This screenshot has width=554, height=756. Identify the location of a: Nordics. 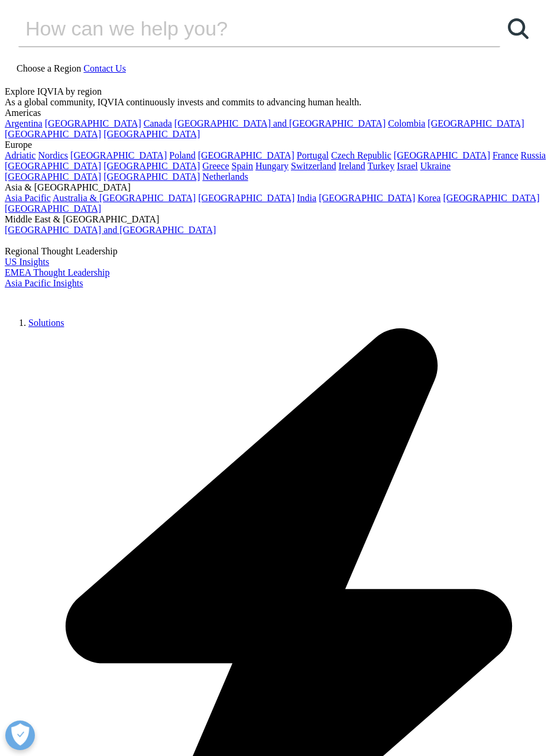
(53, 155).